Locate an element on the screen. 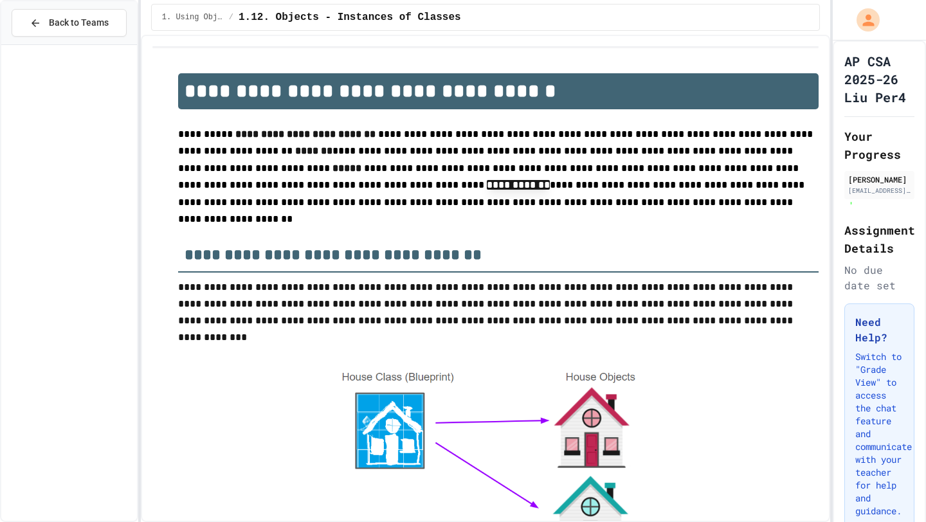 This screenshot has height=522, width=926. span: 1.12. Objects - Instances of Classes is located at coordinates (350, 17).